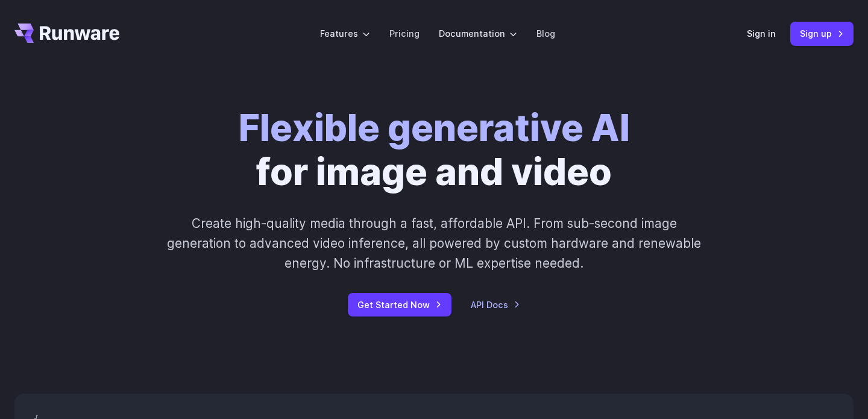 Image resolution: width=868 pixels, height=419 pixels. What do you see at coordinates (761, 33) in the screenshot?
I see `a: Sign in` at bounding box center [761, 33].